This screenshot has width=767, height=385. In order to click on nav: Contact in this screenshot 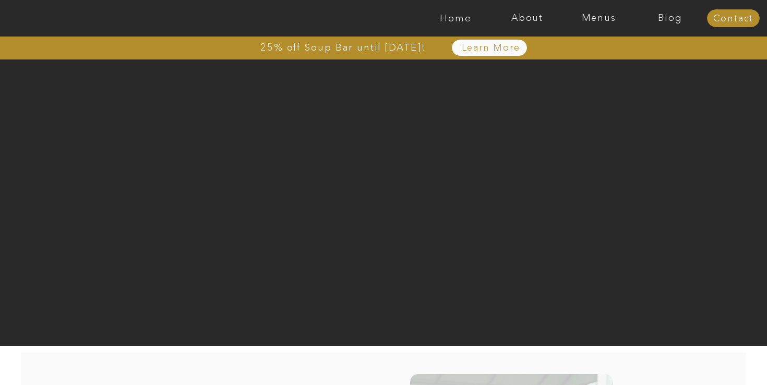, I will do `click(733, 19)`.